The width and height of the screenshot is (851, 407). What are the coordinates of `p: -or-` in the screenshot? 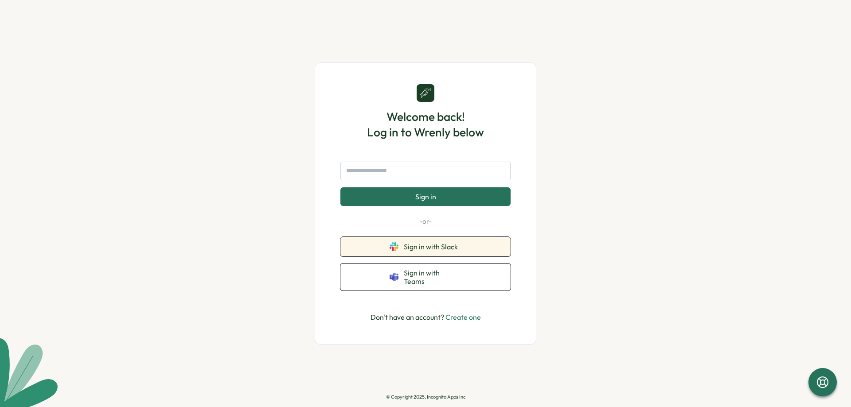 It's located at (426, 222).